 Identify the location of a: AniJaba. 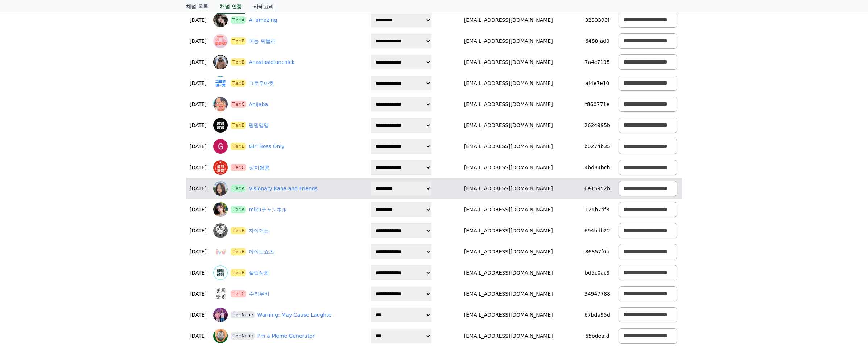
(258, 104).